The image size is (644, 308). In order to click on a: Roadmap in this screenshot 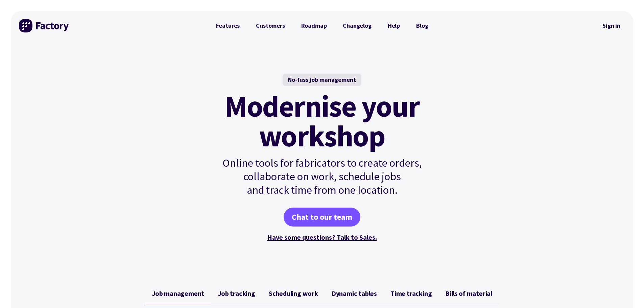, I will do `click(314, 26)`.